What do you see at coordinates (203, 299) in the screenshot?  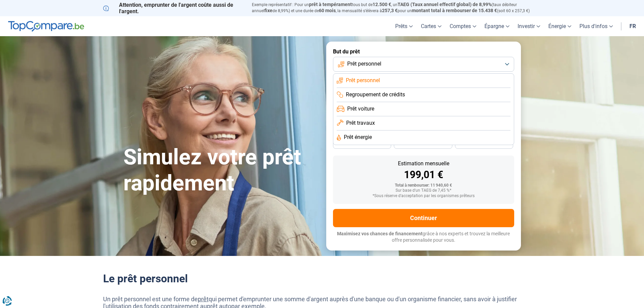 I see `a: prêt` at bounding box center [203, 299].